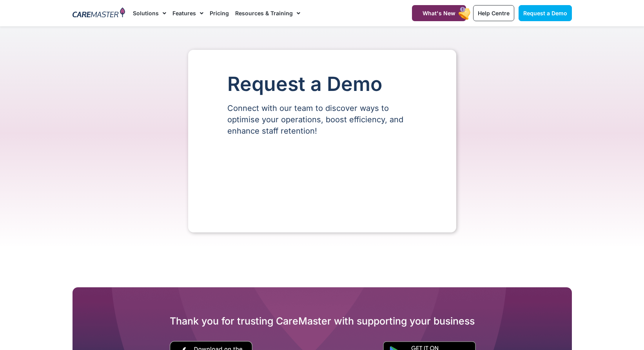 The image size is (644, 350). Describe the element at coordinates (322, 119) in the screenshot. I see `p: Connect with our team to discover ways to optimise your operations, boost efficiency, and enhance...` at that location.